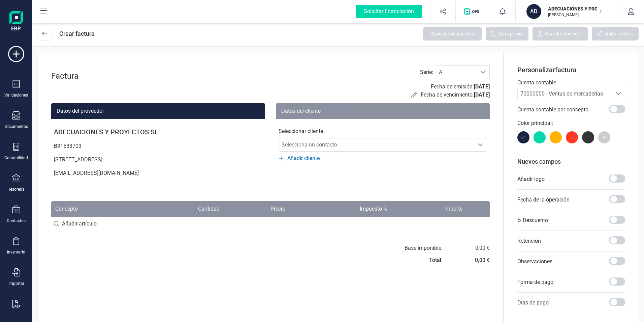  Describe the element at coordinates (95, 209) in the screenshot. I see `th: Concepto` at that location.